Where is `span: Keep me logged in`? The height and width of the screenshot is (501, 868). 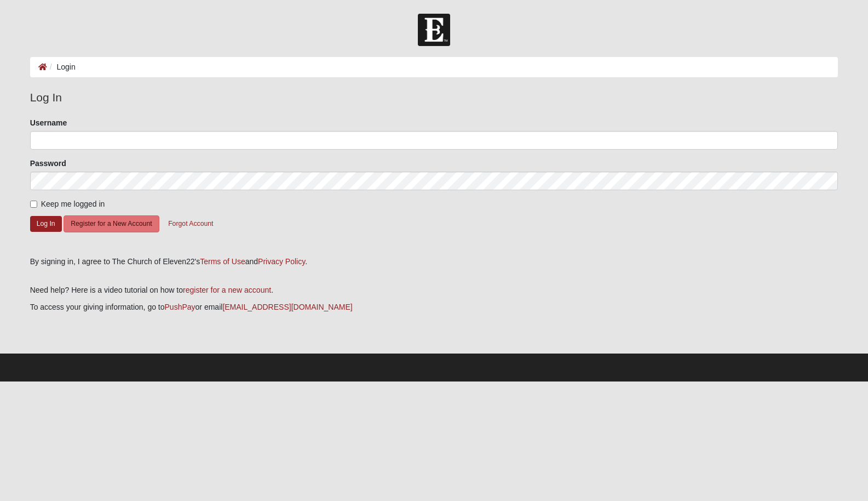 span: Keep me logged in is located at coordinates (73, 204).